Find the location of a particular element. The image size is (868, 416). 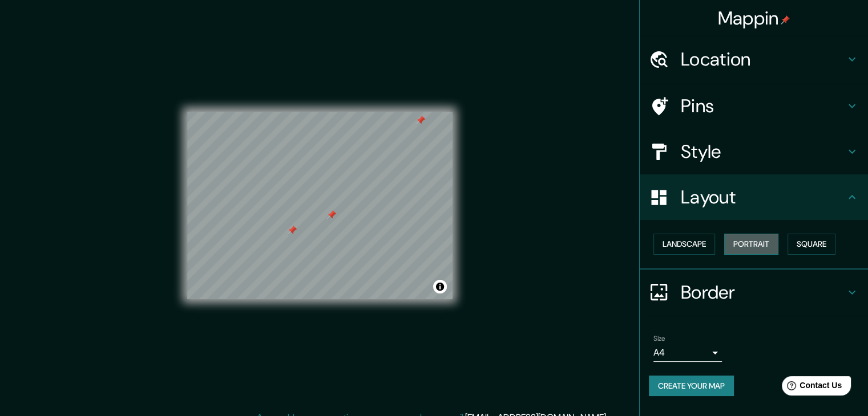

div: Layout is located at coordinates (754, 198).